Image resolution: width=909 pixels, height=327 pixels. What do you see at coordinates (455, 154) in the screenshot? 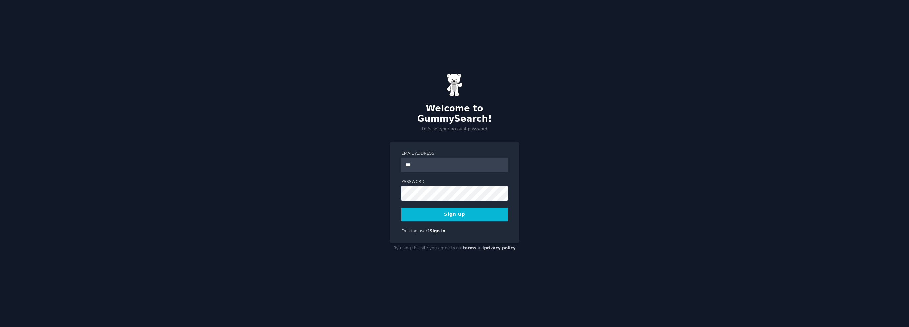
I see `label: Email Address` at bounding box center [455, 154].